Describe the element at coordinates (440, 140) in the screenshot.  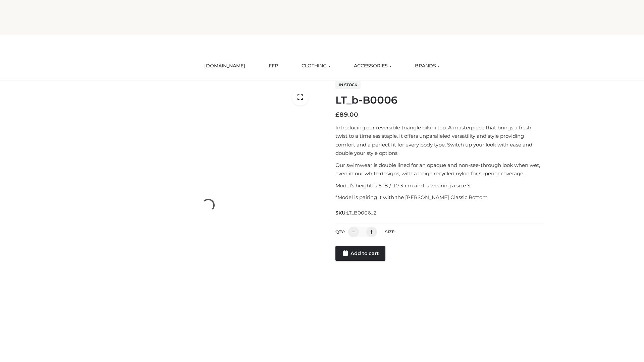
I see `p: Introducing our reversible triangle bikini top. A masterpiece that brings a fresh twist to a time...` at that location.